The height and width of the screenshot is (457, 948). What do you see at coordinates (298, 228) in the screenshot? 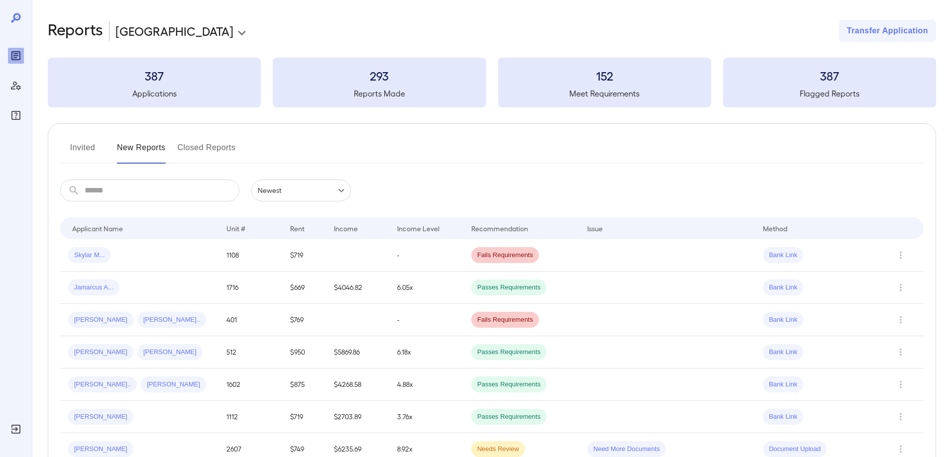
I see `div: Rent` at bounding box center [298, 228].